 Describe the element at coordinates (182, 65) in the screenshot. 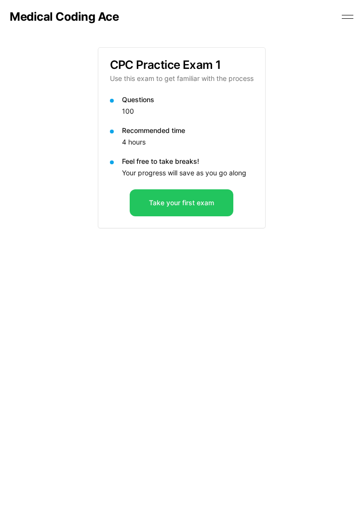

I see `h3: CPC Practice Exam 1` at that location.